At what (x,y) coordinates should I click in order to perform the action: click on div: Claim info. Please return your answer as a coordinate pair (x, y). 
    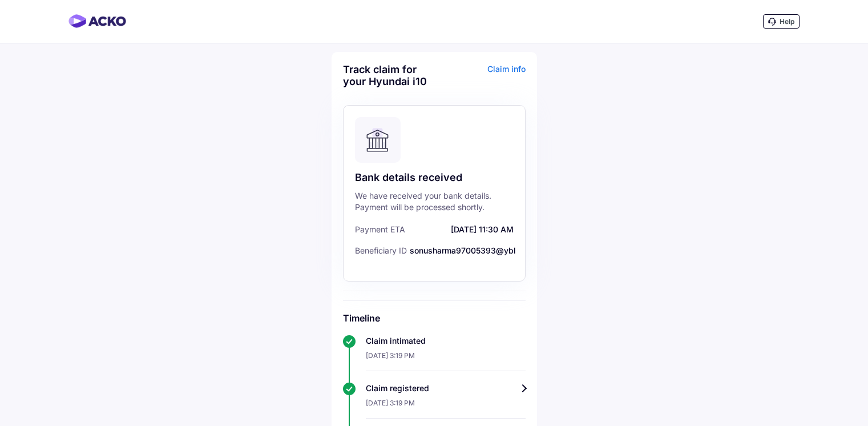
    Looking at the image, I should click on (481, 79).